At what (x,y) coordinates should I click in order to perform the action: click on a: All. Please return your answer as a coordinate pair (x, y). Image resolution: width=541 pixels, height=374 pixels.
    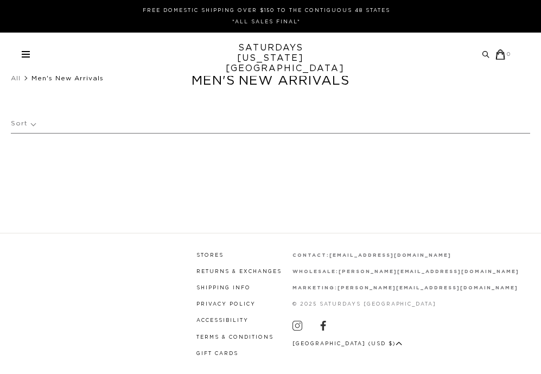
    Looking at the image, I should click on (16, 78).